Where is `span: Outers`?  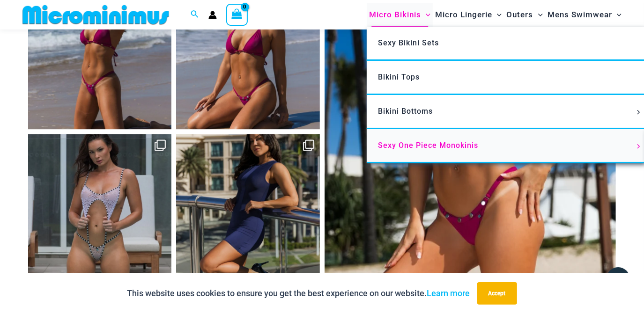
span: Outers is located at coordinates (520, 15).